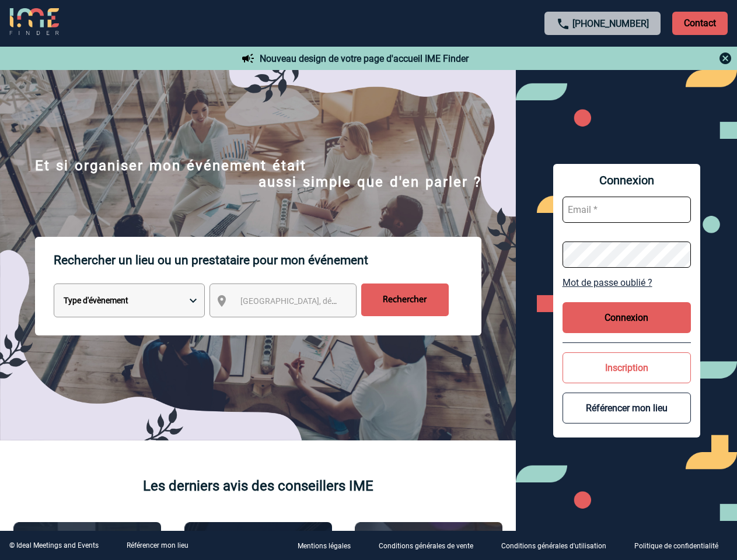 The width and height of the screenshot is (737, 560). What do you see at coordinates (563, 24) in the screenshot?
I see `img: call-24-px.png` at bounding box center [563, 24].